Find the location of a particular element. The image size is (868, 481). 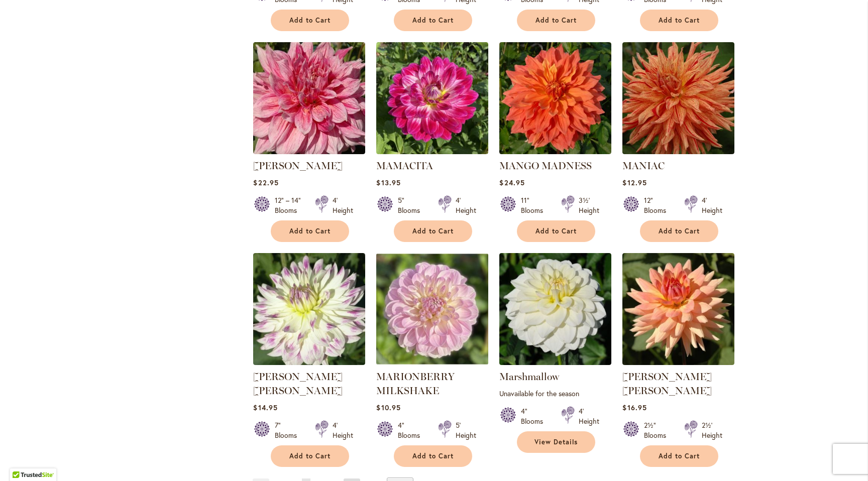

a: Mamacita is located at coordinates (432, 151).